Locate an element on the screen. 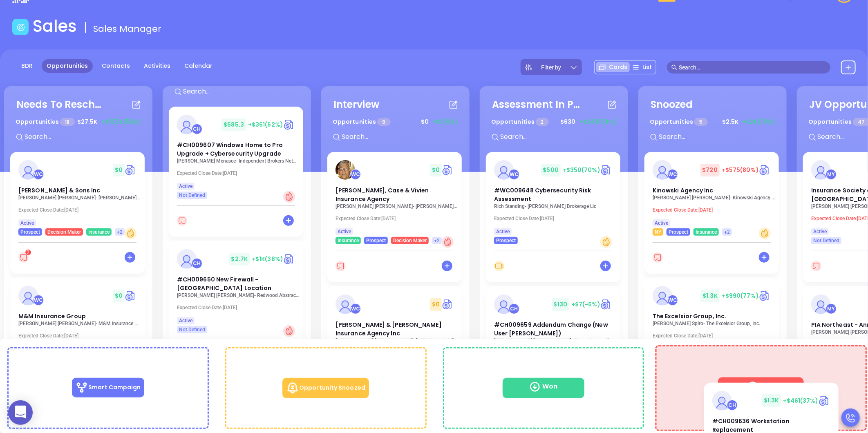  a: Activities is located at coordinates (157, 66).